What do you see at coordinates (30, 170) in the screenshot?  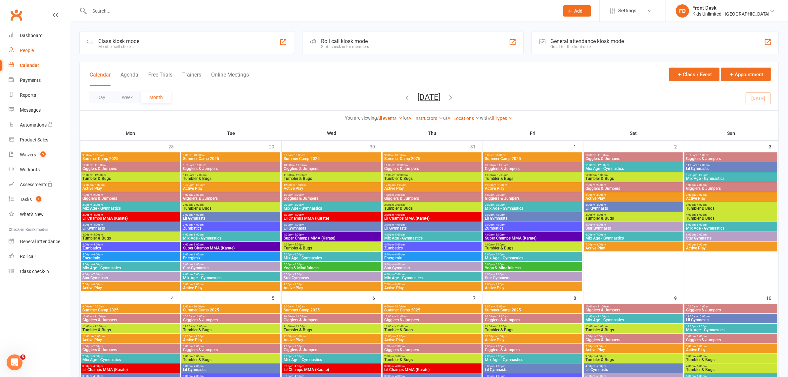 I see `div: Workouts` at bounding box center [30, 170].